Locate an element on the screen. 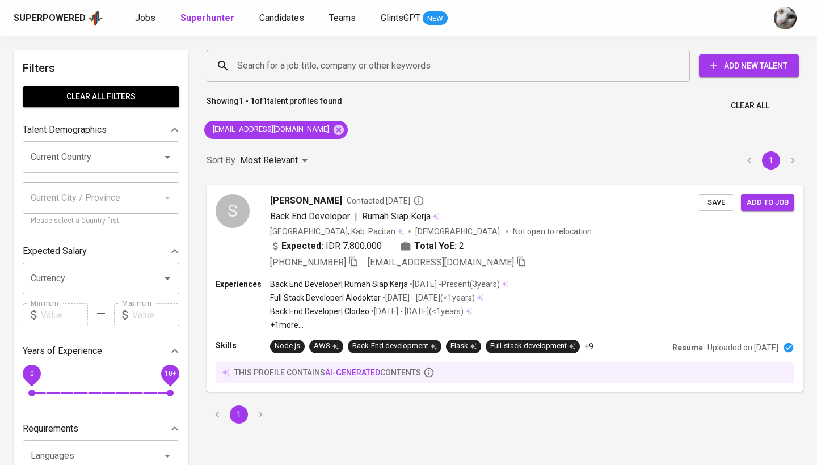  a: Jobs is located at coordinates (146, 18).